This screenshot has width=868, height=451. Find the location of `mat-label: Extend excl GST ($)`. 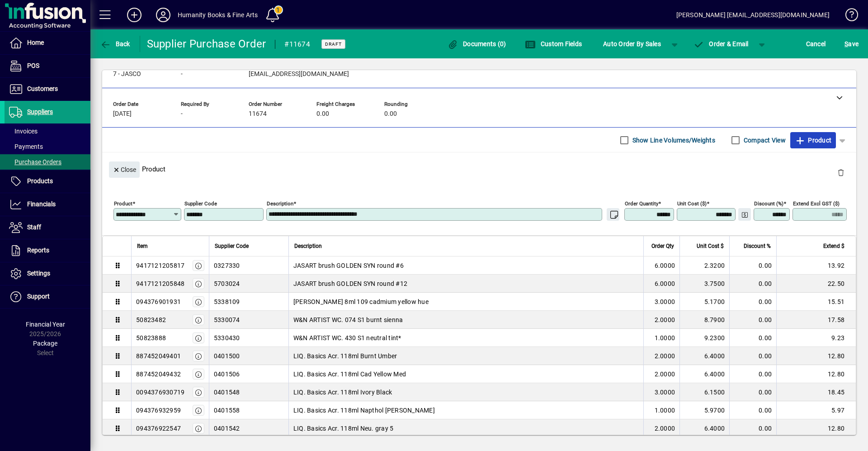

mat-label: Extend excl GST ($) is located at coordinates (816, 204).